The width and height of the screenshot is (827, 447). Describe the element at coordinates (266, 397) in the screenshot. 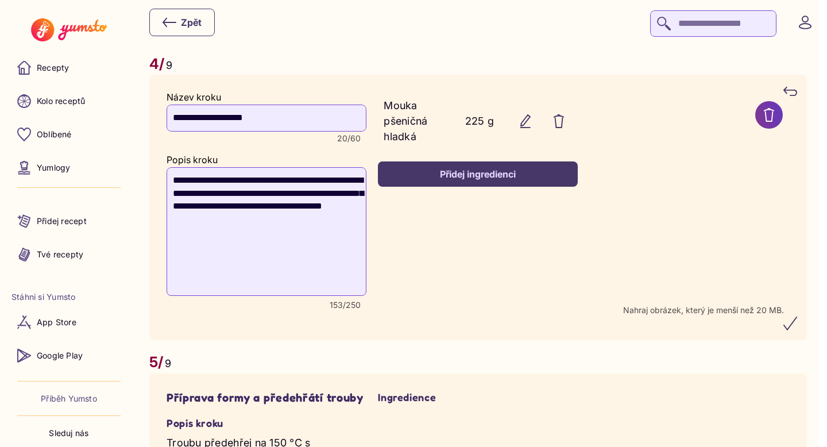

I see `h4: Příprava formy a předehřátí trouby` at that location.